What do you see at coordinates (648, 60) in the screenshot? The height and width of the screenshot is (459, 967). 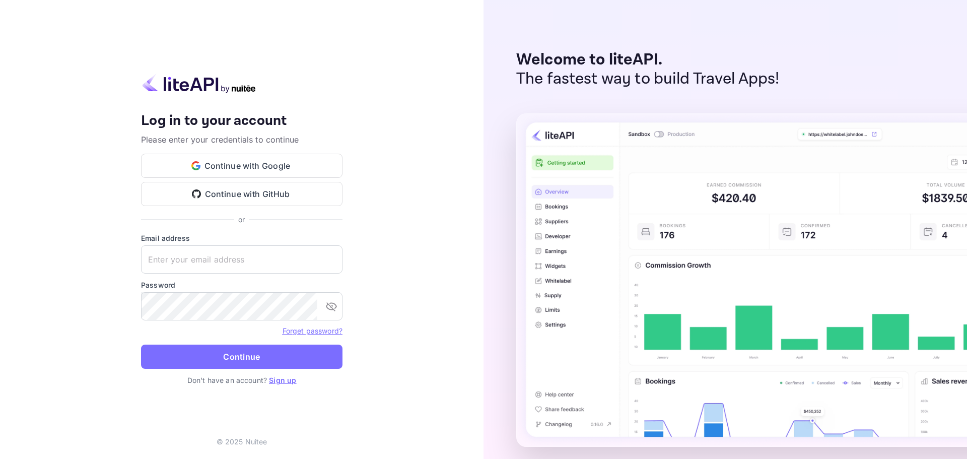 I see `p: Welcome to liteAPI.` at bounding box center [648, 60].